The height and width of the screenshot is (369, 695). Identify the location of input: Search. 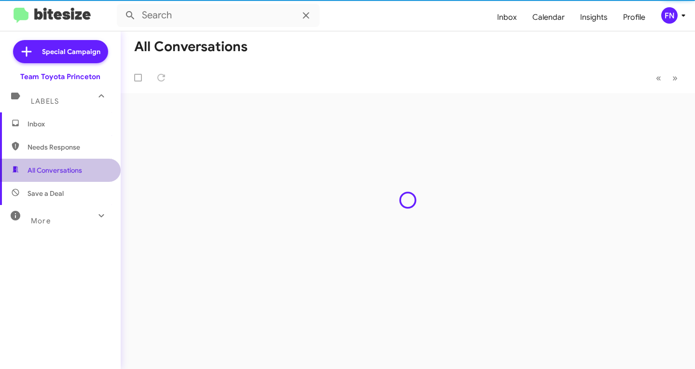
(218, 15).